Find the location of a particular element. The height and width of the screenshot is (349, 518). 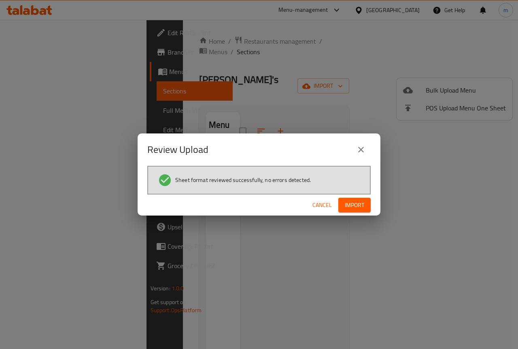

span: Cancel is located at coordinates (322, 205).